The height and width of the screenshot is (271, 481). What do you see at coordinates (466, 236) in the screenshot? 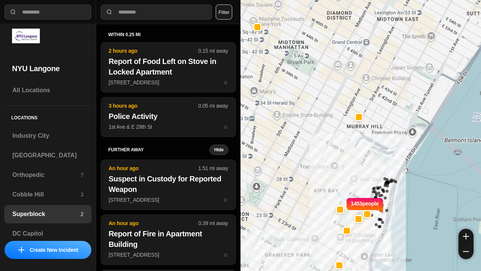
I see `button: zoom-in` at bounding box center [466, 236].